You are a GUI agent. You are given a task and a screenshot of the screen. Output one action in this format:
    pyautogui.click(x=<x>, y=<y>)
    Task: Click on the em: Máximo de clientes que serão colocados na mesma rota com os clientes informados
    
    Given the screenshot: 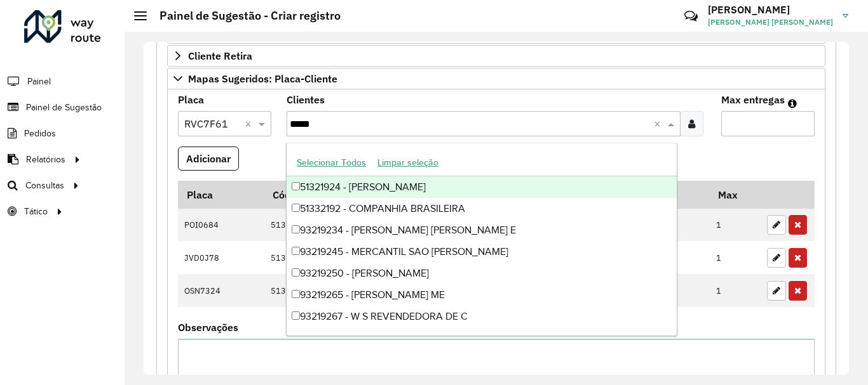 What is the action you would take?
    pyautogui.click(x=792, y=104)
    